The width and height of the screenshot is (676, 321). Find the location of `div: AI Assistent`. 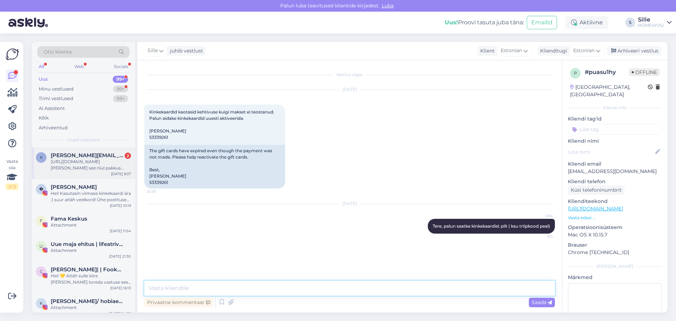

div: AI Assistent is located at coordinates (52, 108).